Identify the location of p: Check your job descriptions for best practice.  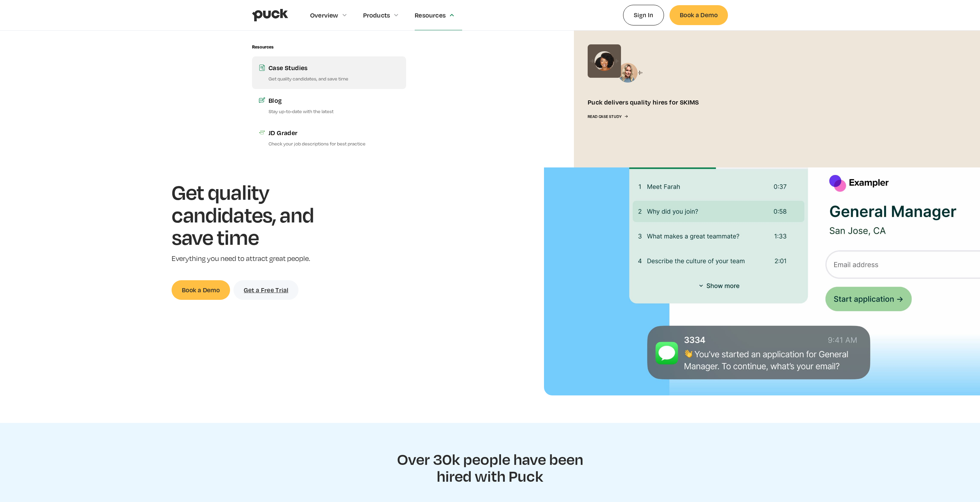
(334, 143).